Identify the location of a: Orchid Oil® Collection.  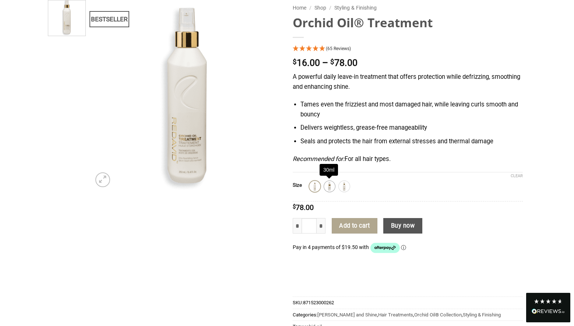
(438, 315).